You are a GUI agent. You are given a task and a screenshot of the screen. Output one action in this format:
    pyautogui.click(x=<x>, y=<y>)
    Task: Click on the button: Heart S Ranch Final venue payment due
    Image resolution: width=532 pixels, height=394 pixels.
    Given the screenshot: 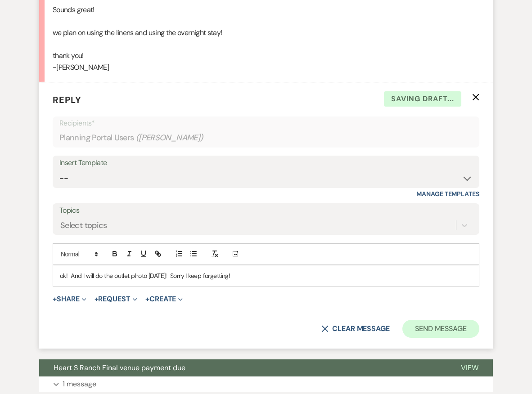 What is the action you would take?
    pyautogui.click(x=242, y=368)
    